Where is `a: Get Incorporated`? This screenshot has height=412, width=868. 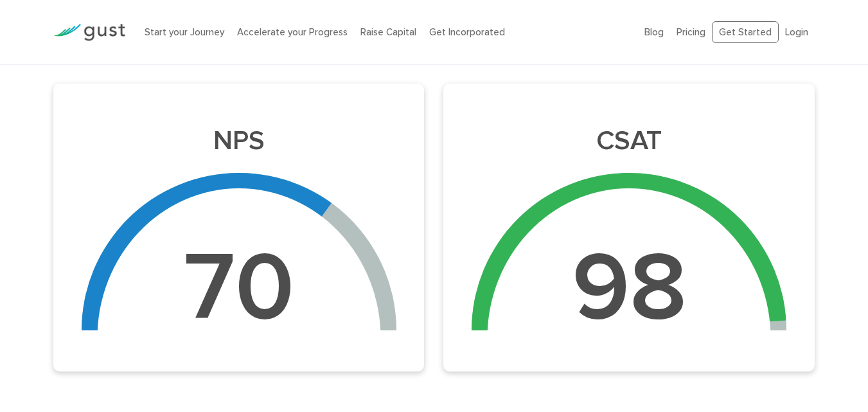 a: Get Incorporated is located at coordinates (467, 32).